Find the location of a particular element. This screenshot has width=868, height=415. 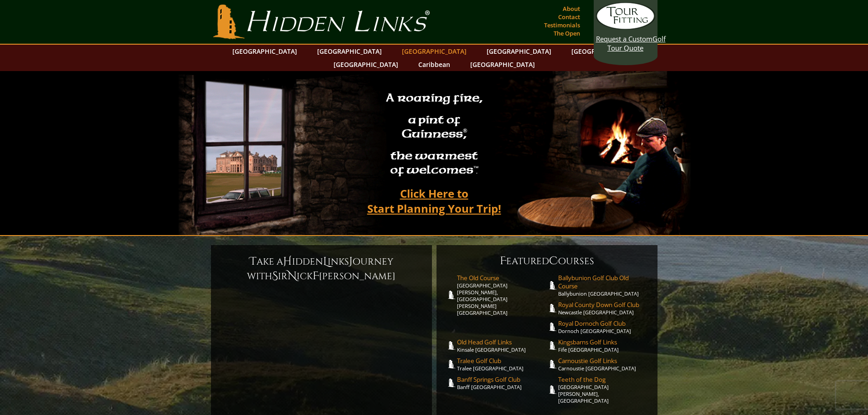

span: Banff Springs Golf Club is located at coordinates (502, 379).